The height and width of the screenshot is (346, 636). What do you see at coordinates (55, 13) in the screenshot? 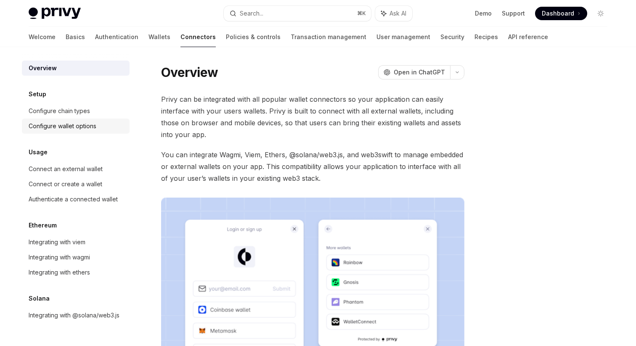
I see `img: light logo` at bounding box center [55, 13].